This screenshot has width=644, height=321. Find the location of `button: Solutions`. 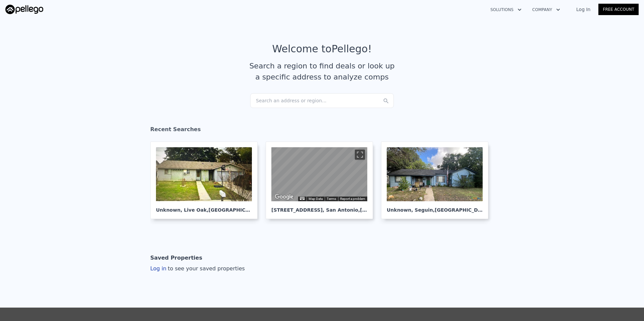

button: Solutions is located at coordinates (506, 10).